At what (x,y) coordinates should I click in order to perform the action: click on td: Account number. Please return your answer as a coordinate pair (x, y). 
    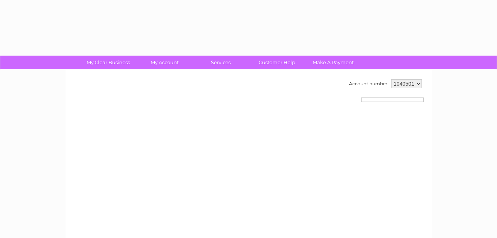
    Looking at the image, I should click on (369, 84).